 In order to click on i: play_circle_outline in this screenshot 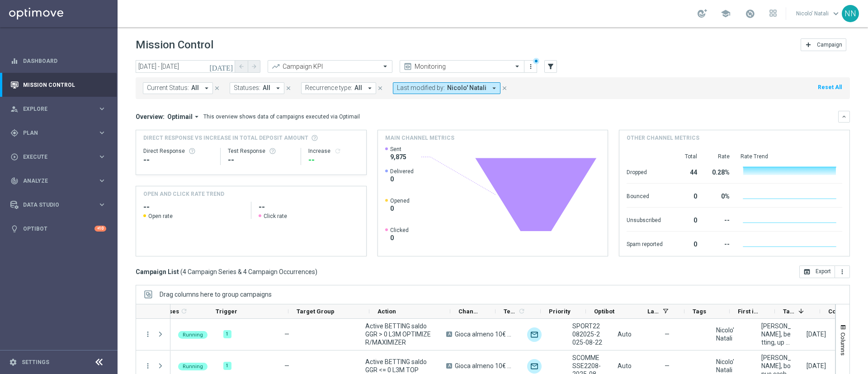, I will do `click(14, 157)`.